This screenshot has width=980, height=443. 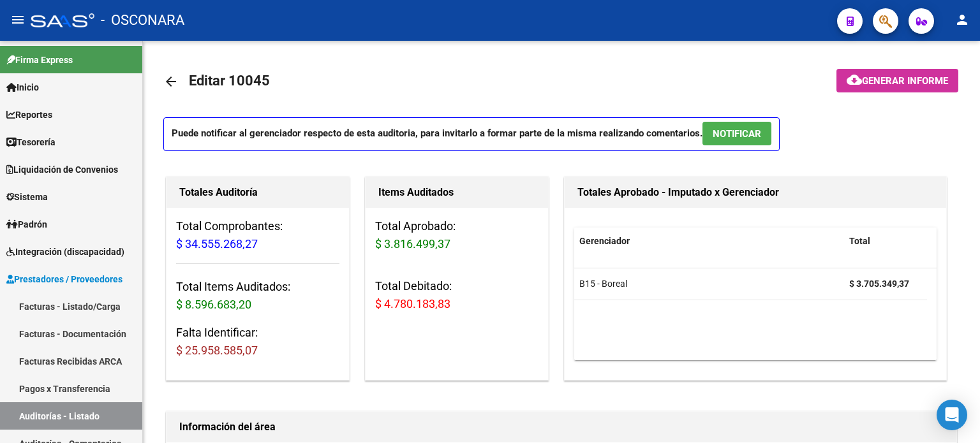 What do you see at coordinates (905, 81) in the screenshot?
I see `span: Generar informe` at bounding box center [905, 81].